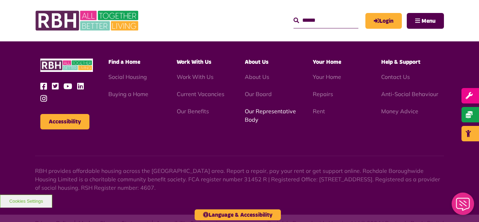 The width and height of the screenshot is (479, 222). I want to click on a: Our Benefits, so click(193, 111).